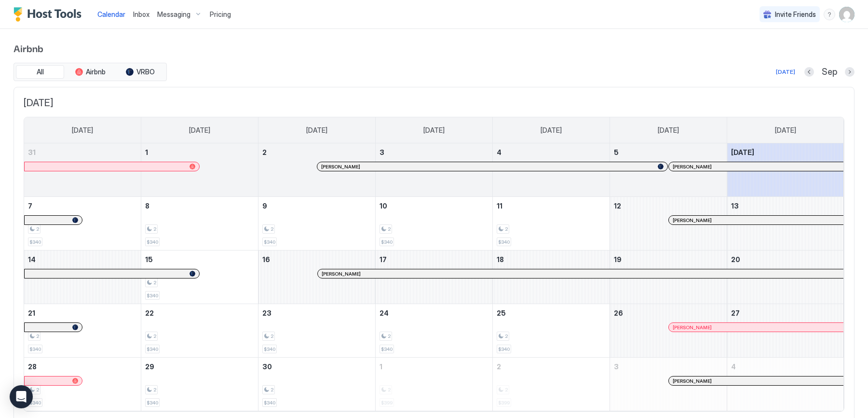  I want to click on span: 3, so click(382, 152).